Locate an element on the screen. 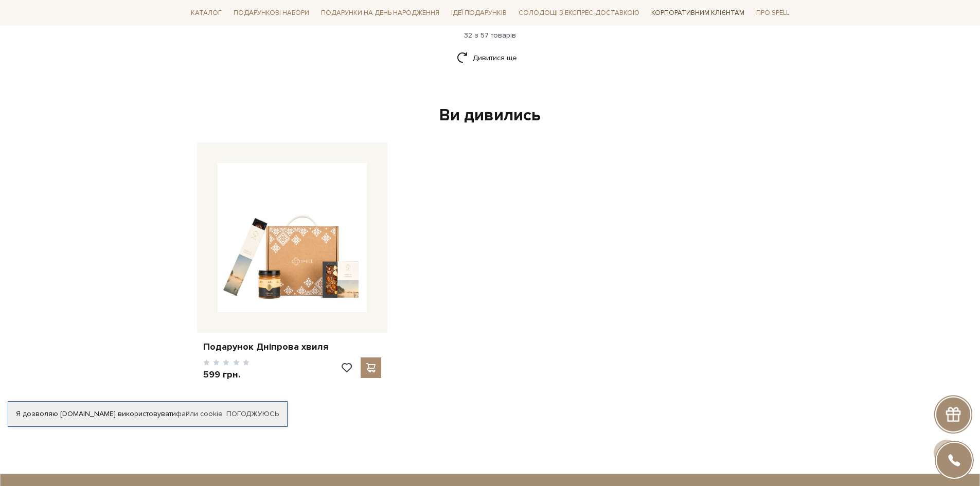  a: Солодощі з експрес-доставкою is located at coordinates (579, 13).